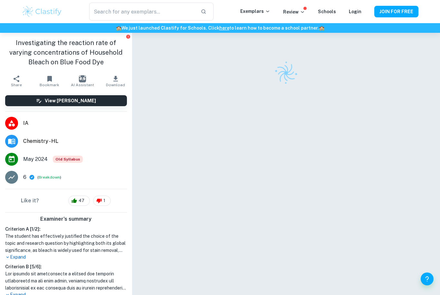  I want to click on h6: Criterion A [ 1 / 2 ]:, so click(66, 229).